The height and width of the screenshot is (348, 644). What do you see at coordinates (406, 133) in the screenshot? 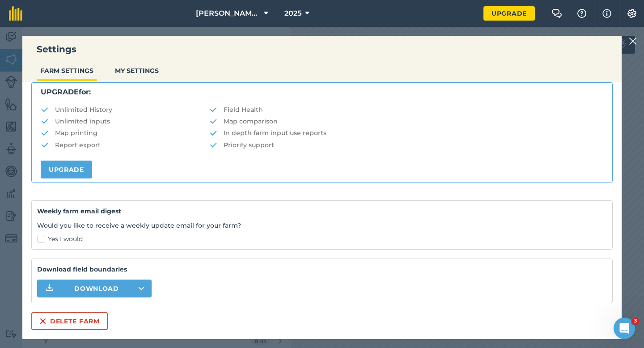
I see `li: In depth farm input use reports` at bounding box center [406, 133].